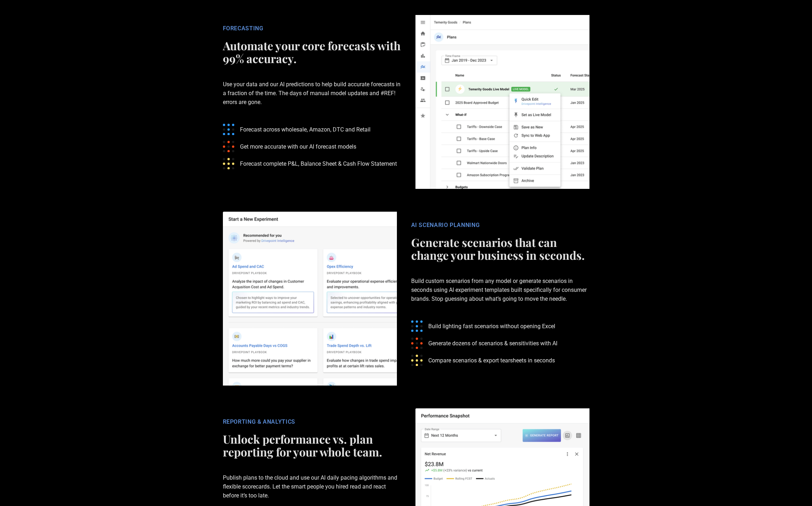  Describe the element at coordinates (500, 290) in the screenshot. I see `p: Build custom scenarios from any model or generate scenarios in seconds using AI experiment templa...` at that location.